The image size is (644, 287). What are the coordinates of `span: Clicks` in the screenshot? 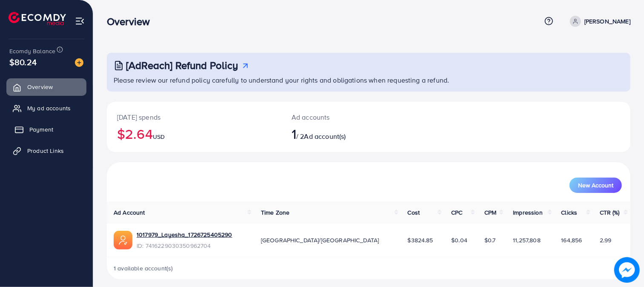 It's located at (570, 213).